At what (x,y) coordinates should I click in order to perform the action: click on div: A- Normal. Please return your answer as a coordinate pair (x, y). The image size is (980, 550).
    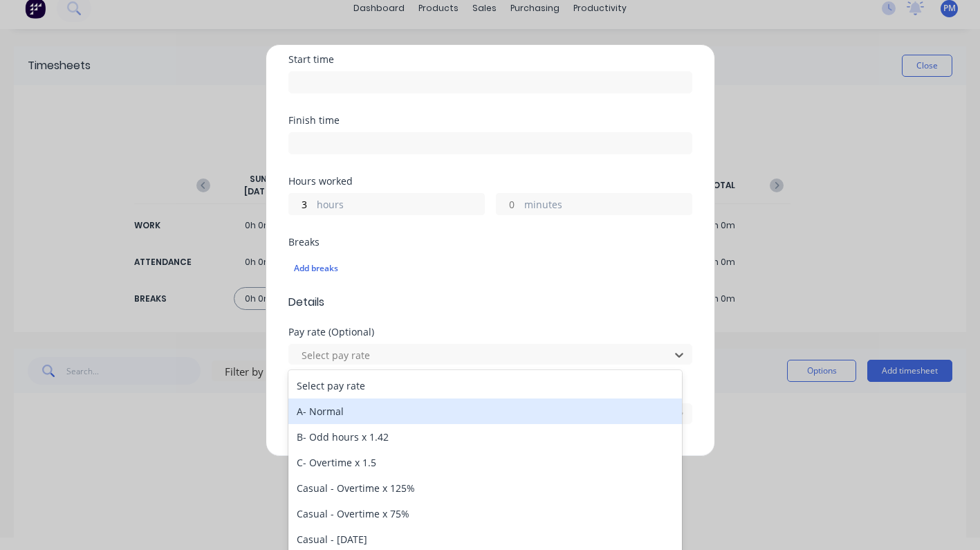
    Looking at the image, I should click on (485, 411).